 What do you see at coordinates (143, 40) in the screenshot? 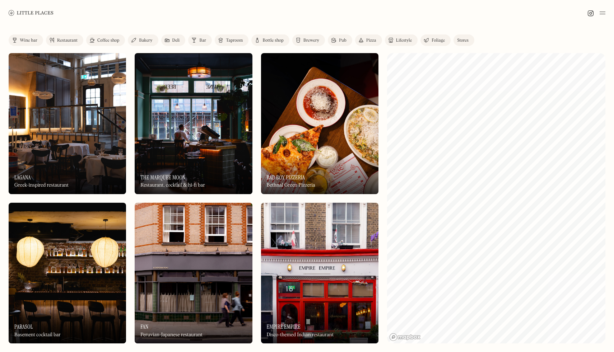
I see `a: Bakery` at bounding box center [143, 40].